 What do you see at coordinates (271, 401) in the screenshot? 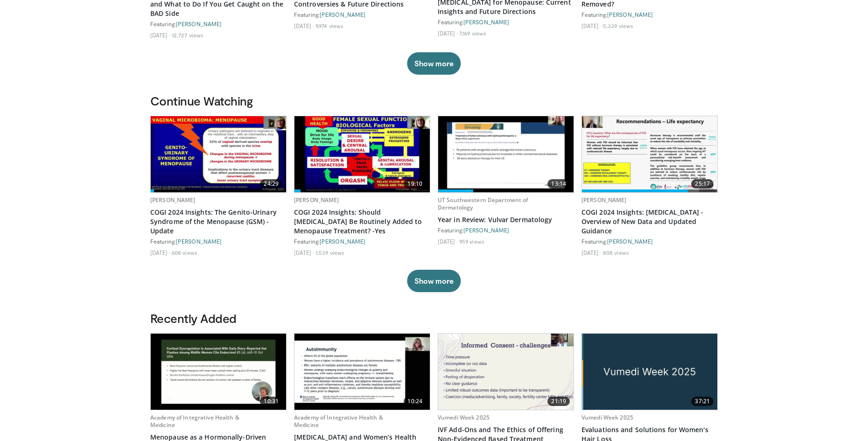
I see `span: 10:31` at bounding box center [271, 401].